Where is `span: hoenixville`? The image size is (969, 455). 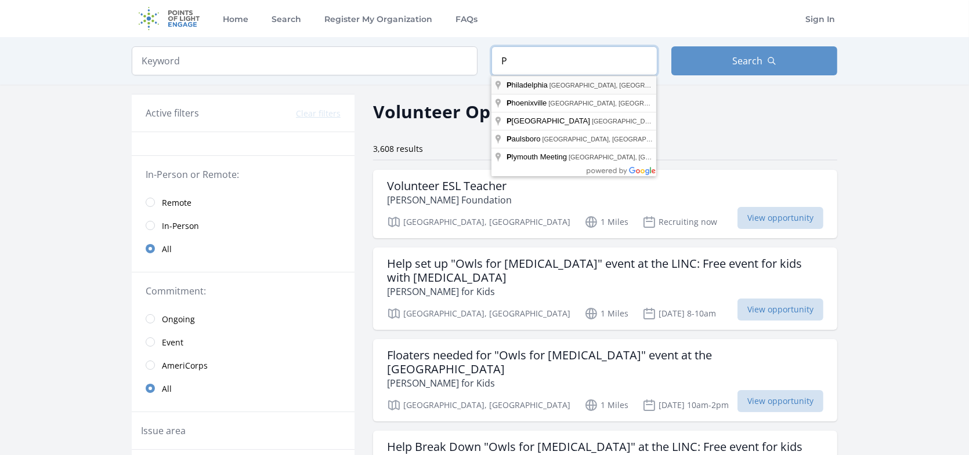 span: hoenixville is located at coordinates (527, 103).